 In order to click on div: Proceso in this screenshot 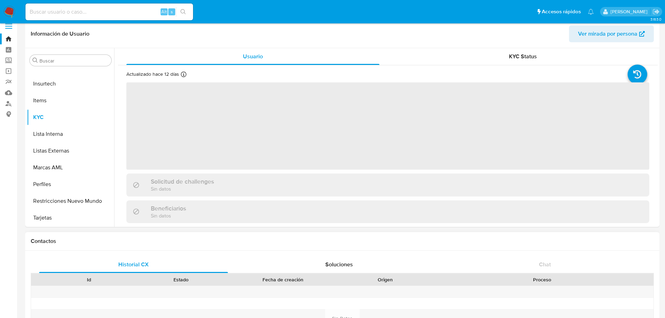, I will do `click(542, 279)`.